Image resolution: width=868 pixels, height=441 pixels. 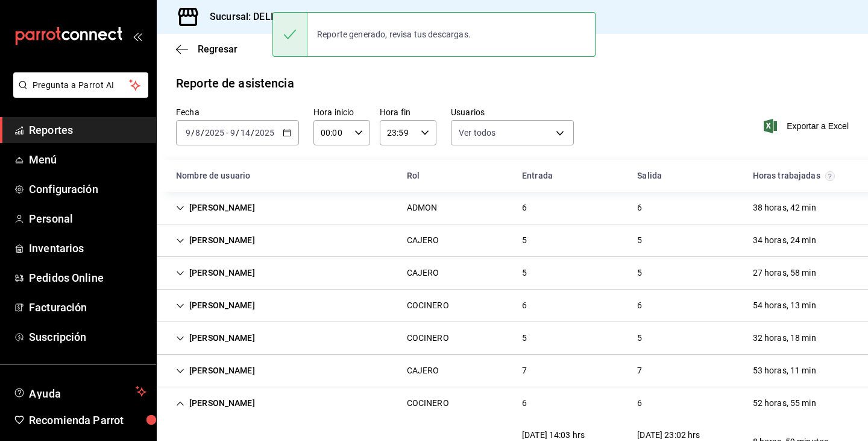 What do you see at coordinates (808, 126) in the screenshot?
I see `button: Exportar a Excel` at bounding box center [808, 126].